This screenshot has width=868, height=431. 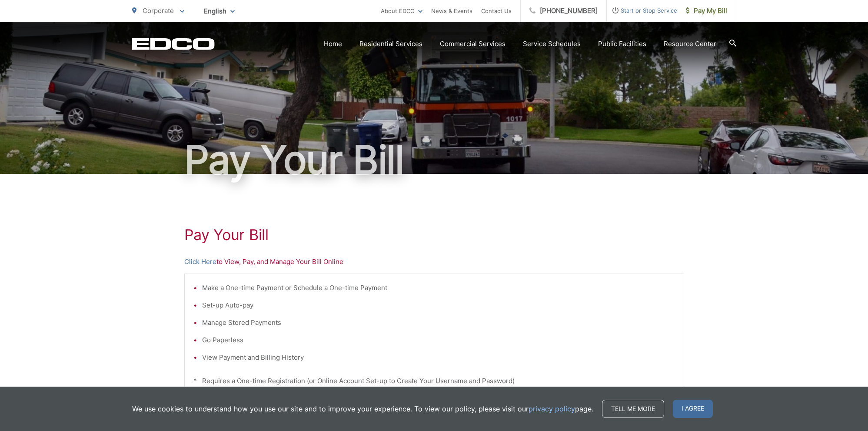 What do you see at coordinates (690, 44) in the screenshot?
I see `a: Resource Center` at bounding box center [690, 44].